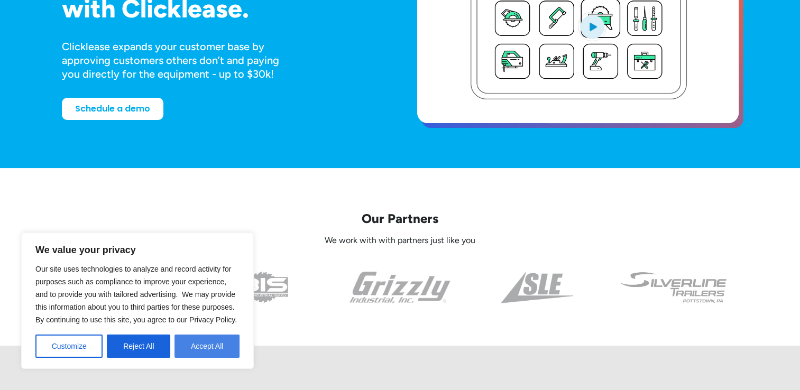  Describe the element at coordinates (537, 288) in the screenshot. I see `img: a black and white photo of the side of a triangle` at that location.